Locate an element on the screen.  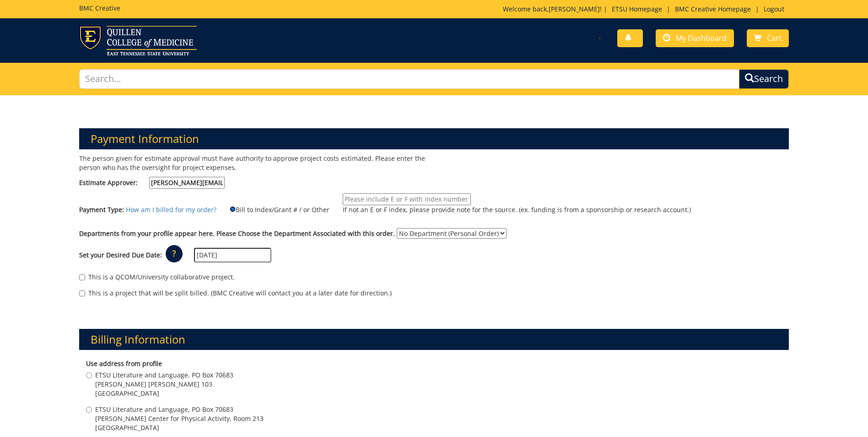
p: Welcome back, ! | | | is located at coordinates (645, 9).